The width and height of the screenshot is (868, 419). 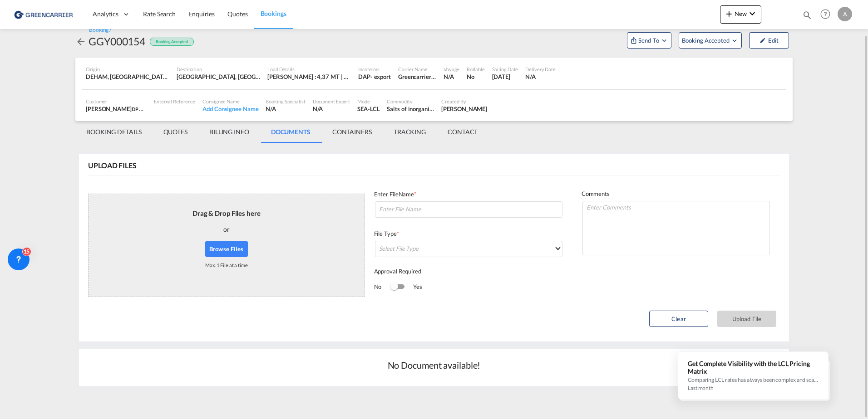 I want to click on span: Send To, so click(x=649, y=40).